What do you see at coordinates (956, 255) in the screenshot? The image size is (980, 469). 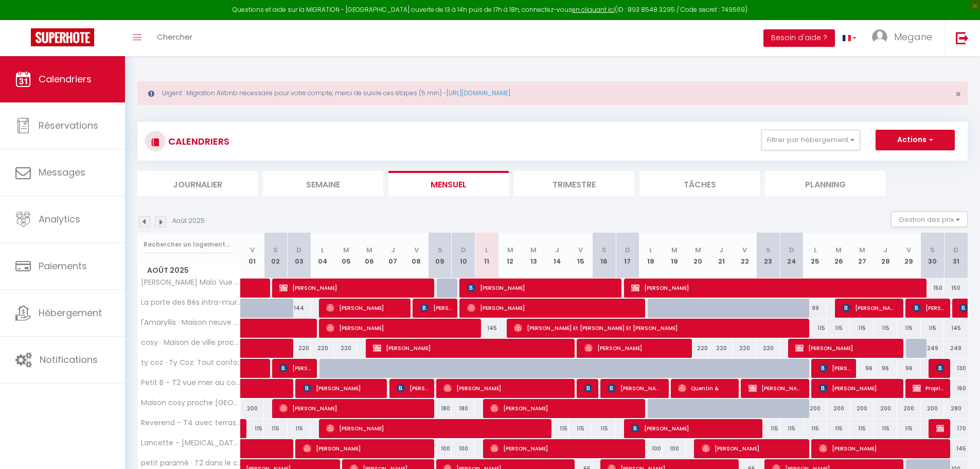 I see `th: 31` at bounding box center [956, 255].